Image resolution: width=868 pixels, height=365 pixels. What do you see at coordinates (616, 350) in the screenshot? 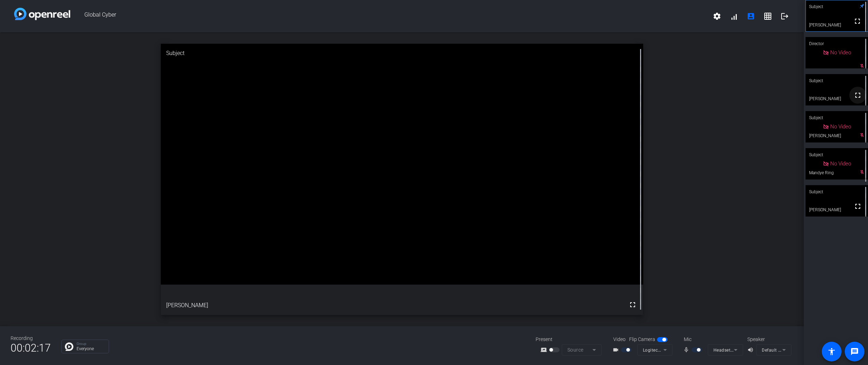
I see `mat-icon: videocam_outline` at bounding box center [616, 350].